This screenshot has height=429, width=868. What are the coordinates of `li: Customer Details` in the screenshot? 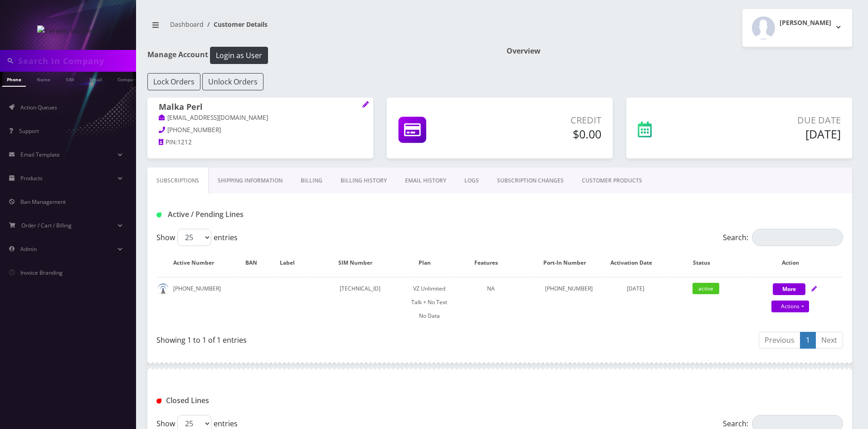 It's located at (236, 24).